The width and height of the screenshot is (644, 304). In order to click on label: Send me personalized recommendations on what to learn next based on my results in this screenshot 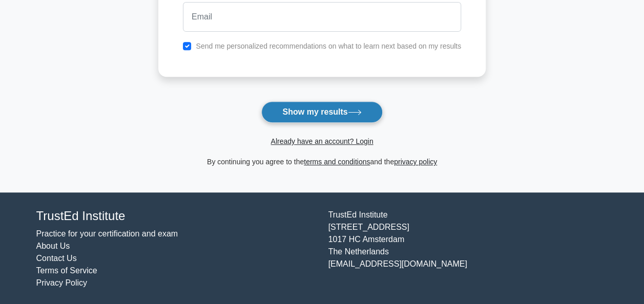, I will do `click(328, 46)`.